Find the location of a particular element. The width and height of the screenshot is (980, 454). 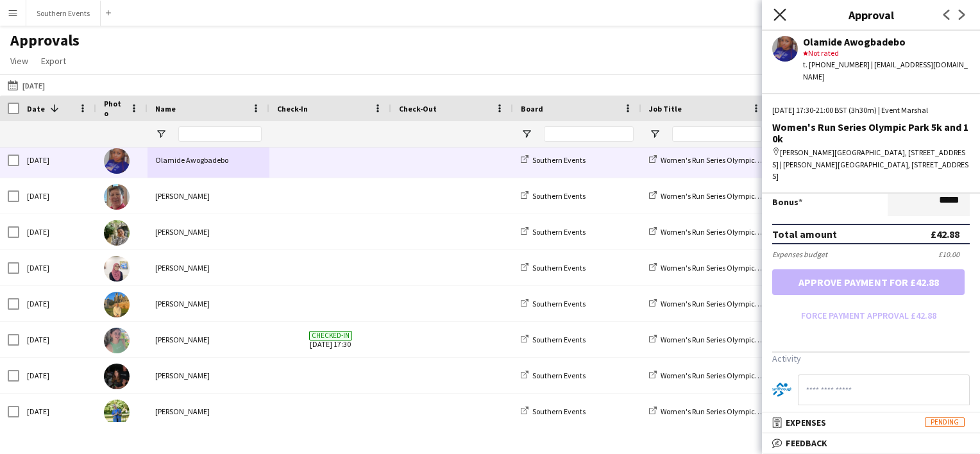

a: Export is located at coordinates (53, 61).